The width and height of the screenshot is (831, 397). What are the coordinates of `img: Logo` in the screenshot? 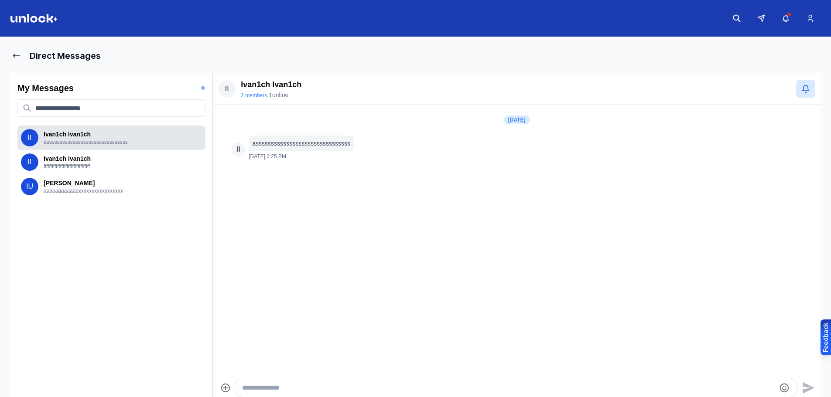 It's located at (34, 18).